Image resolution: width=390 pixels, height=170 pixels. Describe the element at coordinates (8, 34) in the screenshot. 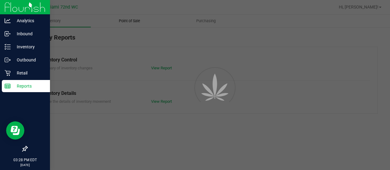

I see `inline-svg: Inbound` at that location.